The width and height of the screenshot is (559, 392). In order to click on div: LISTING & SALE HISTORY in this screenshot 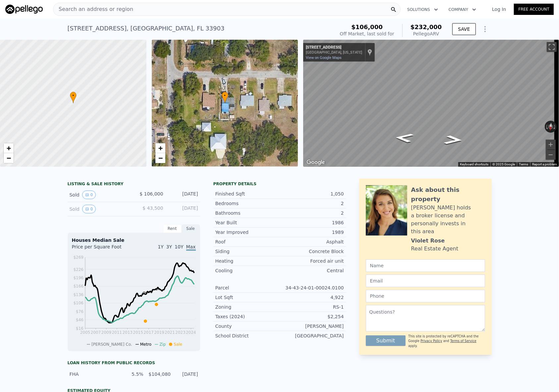, I will do `click(134, 185)`.